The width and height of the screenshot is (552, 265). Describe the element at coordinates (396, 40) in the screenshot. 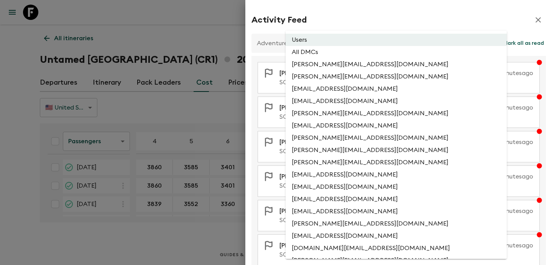

I see `li: Users` at that location.